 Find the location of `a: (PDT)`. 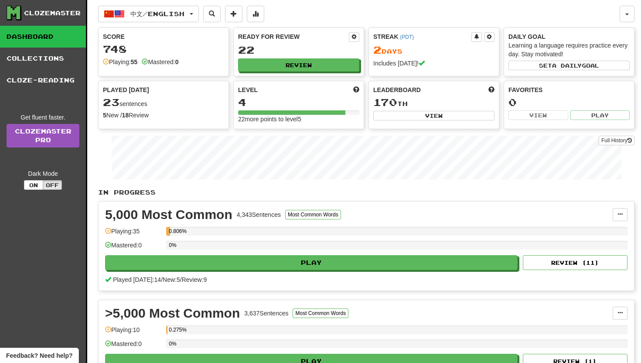

a: (PDT) is located at coordinates (407, 37).